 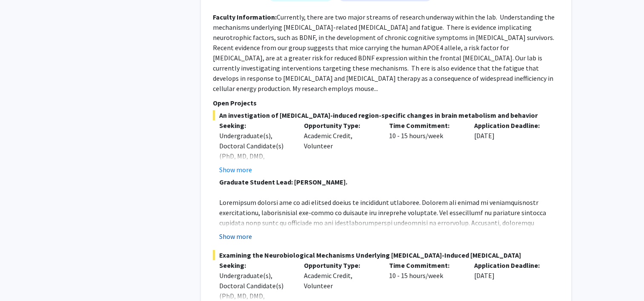 What do you see at coordinates (245, 17) in the screenshot?
I see `b: Faculty Information:` at bounding box center [245, 17].